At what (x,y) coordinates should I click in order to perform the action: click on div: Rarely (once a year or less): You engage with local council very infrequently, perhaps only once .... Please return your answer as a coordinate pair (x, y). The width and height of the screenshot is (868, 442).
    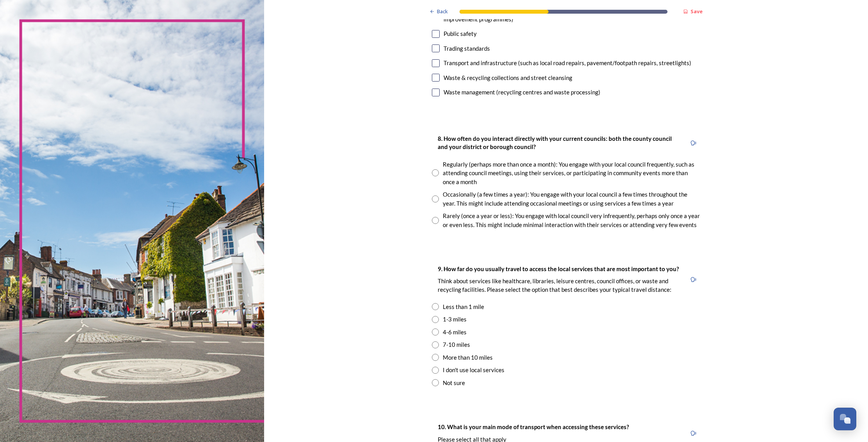
    Looking at the image, I should click on (572, 220).